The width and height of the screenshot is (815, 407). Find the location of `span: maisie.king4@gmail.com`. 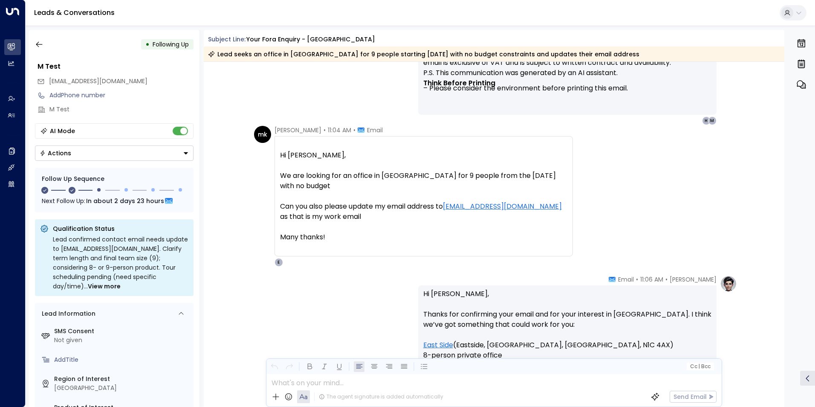

span: maisie.king4@gmail.com is located at coordinates (98, 81).